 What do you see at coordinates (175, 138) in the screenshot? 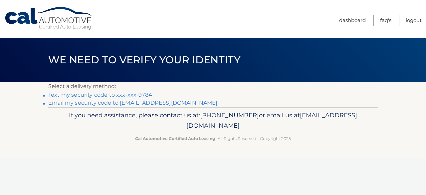
I see `strong: Cal Automotive Certified Auto Leasing` at bounding box center [175, 138].